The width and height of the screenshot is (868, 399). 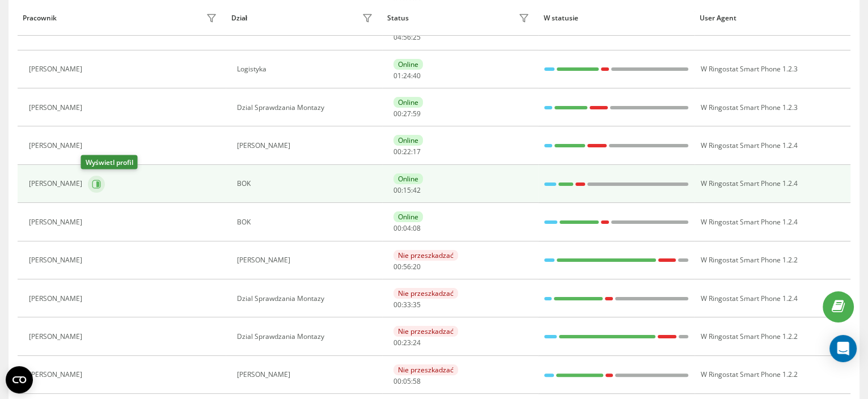 I want to click on span: 05, so click(x=407, y=380).